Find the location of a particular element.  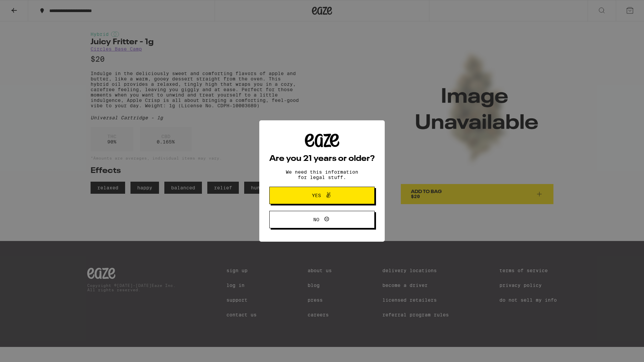

button: No is located at coordinates (322, 220).